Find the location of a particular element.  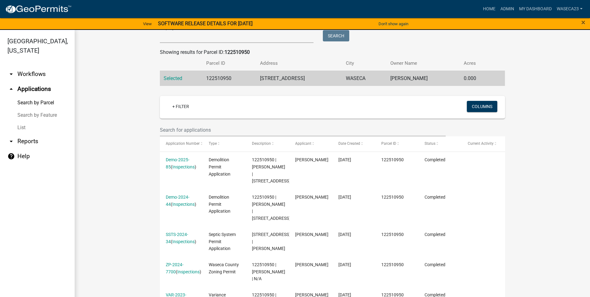

th: Parcel ID is located at coordinates (229, 63).